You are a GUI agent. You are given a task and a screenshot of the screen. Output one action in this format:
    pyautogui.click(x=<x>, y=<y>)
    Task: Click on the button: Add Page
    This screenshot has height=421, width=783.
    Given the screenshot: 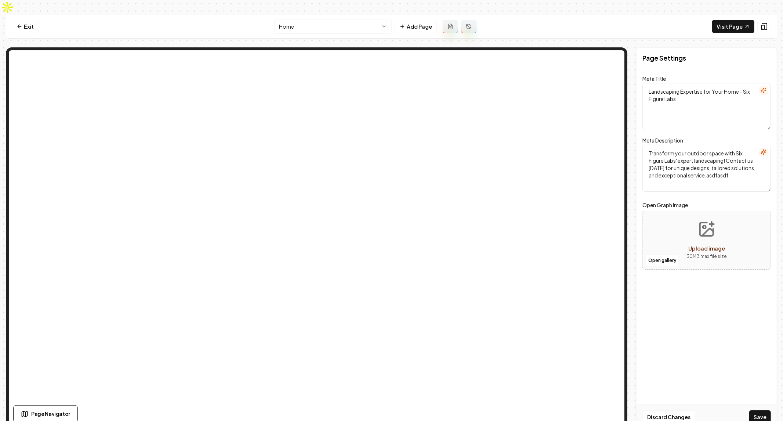 What is the action you would take?
    pyautogui.click(x=416, y=26)
    